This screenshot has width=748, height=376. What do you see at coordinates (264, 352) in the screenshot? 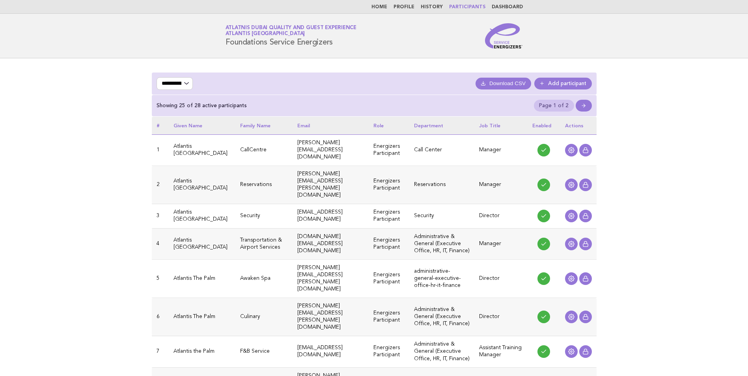
I see `td: F&B Service` at bounding box center [264, 352].